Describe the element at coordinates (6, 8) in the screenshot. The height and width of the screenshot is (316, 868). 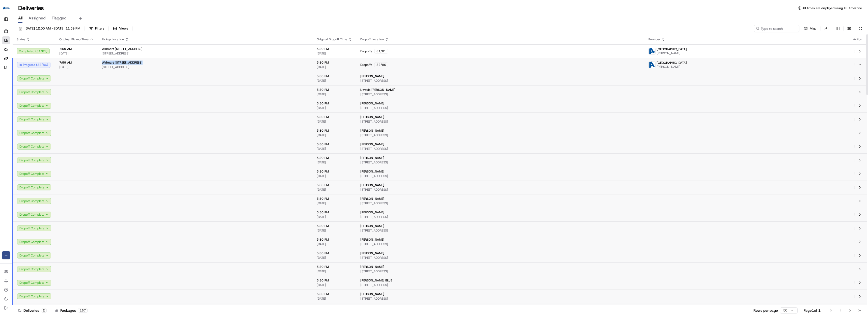
I see `button: Go Action Courier` at that location.